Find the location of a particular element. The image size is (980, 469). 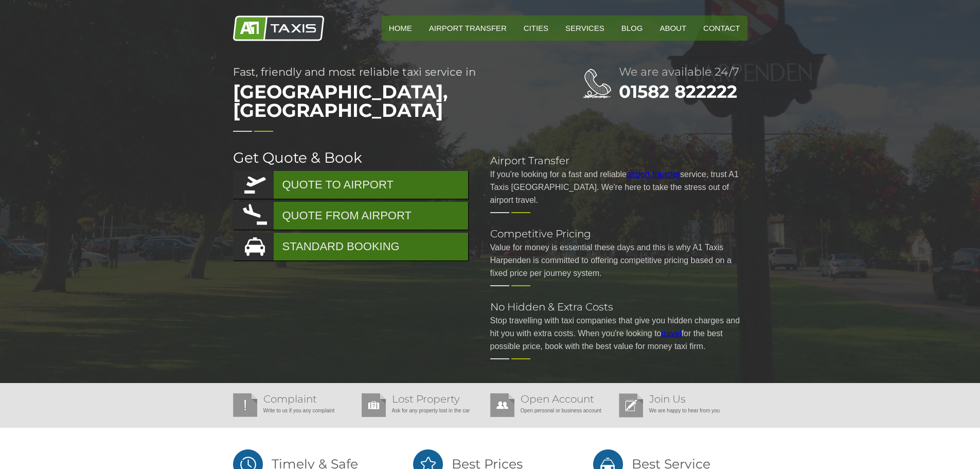

a: 01582 822222 is located at coordinates (678, 92).